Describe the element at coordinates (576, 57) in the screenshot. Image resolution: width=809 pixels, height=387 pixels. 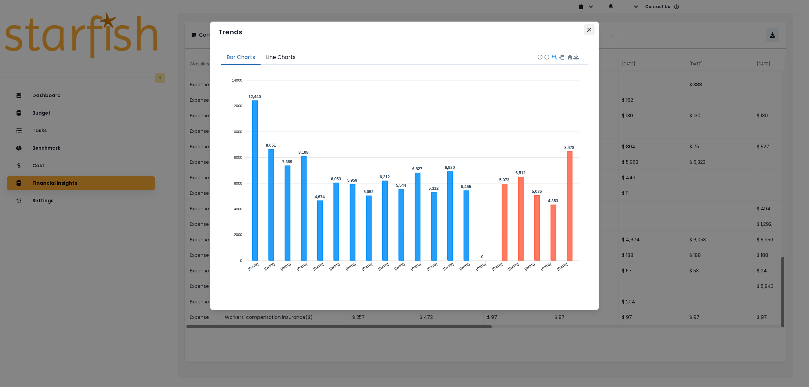
I see `div: Menu` at that location.